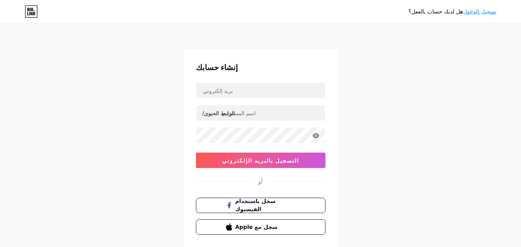 The image size is (521, 247). What do you see at coordinates (257, 227) in the screenshot?
I see `font: سجل مع Apple` at bounding box center [257, 227].